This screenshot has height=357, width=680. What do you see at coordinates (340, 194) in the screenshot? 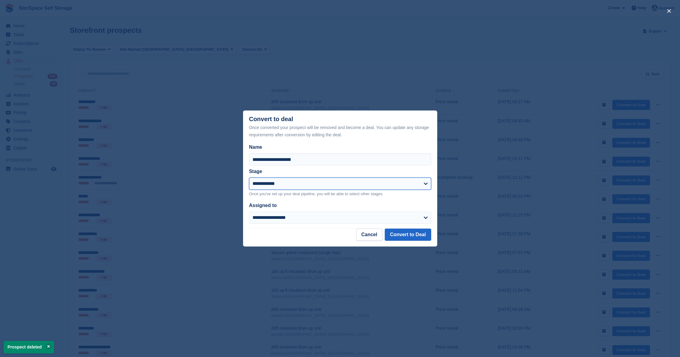
I see `p: Once you've set up your deal pipeline, you will be able to select other stages.` at bounding box center [340, 194].